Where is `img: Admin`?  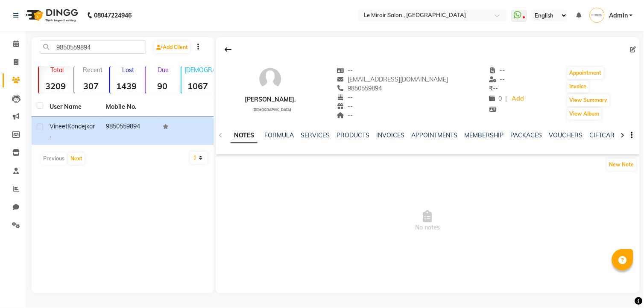
img: Admin is located at coordinates (597, 15).